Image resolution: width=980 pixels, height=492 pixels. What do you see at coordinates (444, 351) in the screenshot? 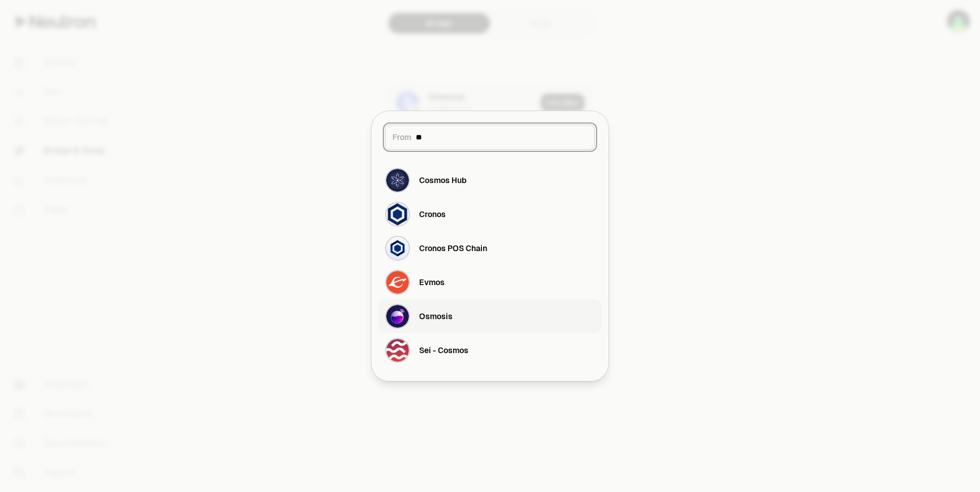
I see `div: Sei - Cosmos` at bounding box center [444, 351].